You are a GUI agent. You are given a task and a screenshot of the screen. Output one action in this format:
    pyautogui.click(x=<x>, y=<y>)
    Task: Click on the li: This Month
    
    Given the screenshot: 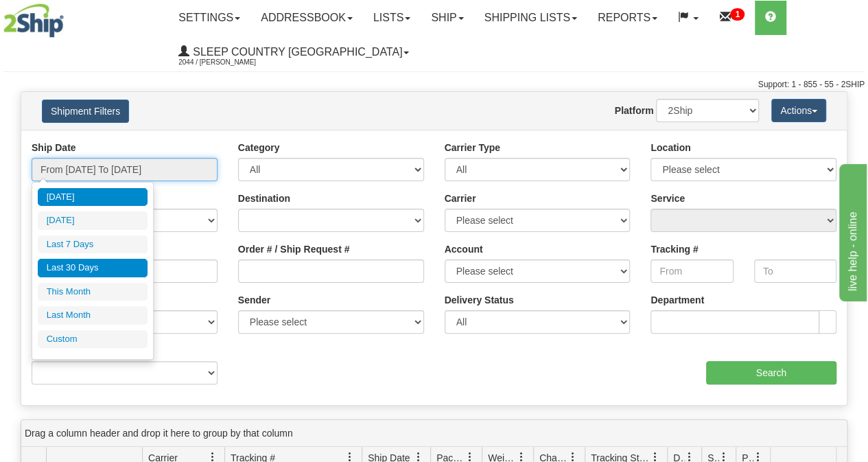 What is the action you would take?
    pyautogui.click(x=92, y=292)
    